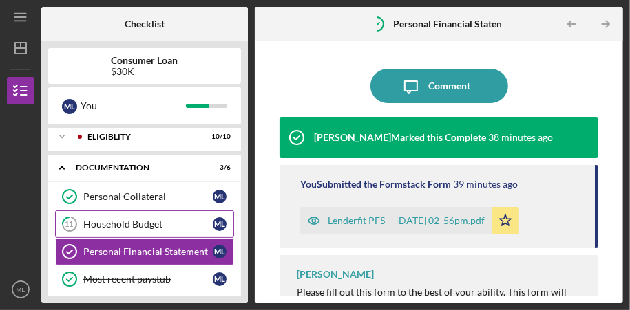 The image size is (630, 310). I want to click on div: $30K, so click(145, 72).